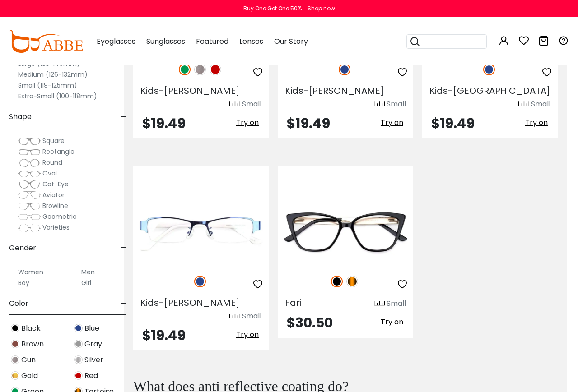  What do you see at coordinates (53, 195) in the screenshot?
I see `span: Aviator` at bounding box center [53, 195].